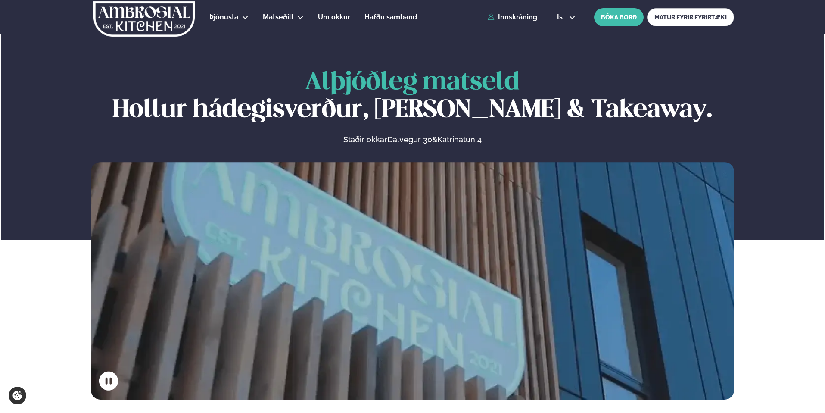 The width and height of the screenshot is (825, 413). Describe the element at coordinates (459, 140) in the screenshot. I see `a: Katrinatun 4` at that location.